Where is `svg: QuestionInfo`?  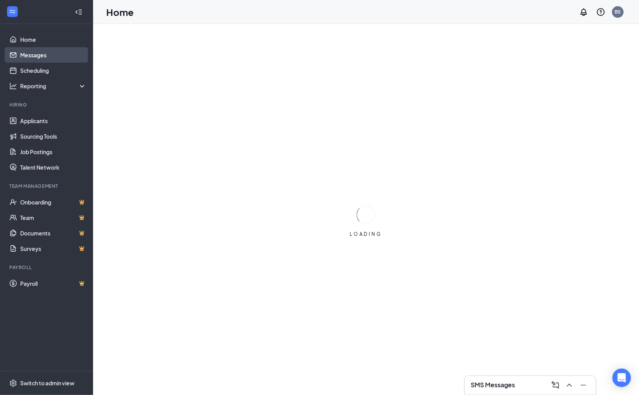
svg: QuestionInfo is located at coordinates (601, 12).